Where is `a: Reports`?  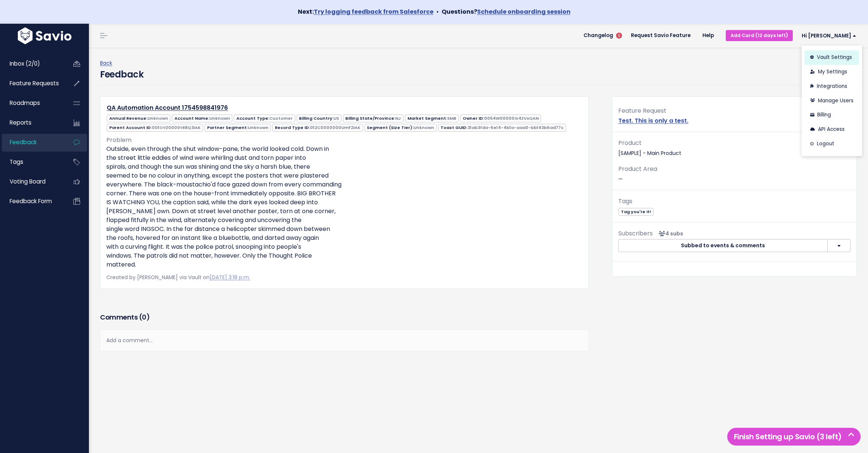
a: Reports is located at coordinates (32, 123).